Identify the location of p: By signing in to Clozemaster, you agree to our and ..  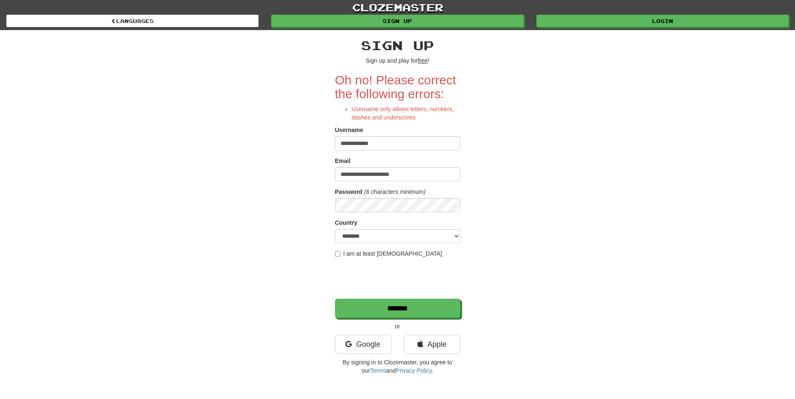
(398, 366).